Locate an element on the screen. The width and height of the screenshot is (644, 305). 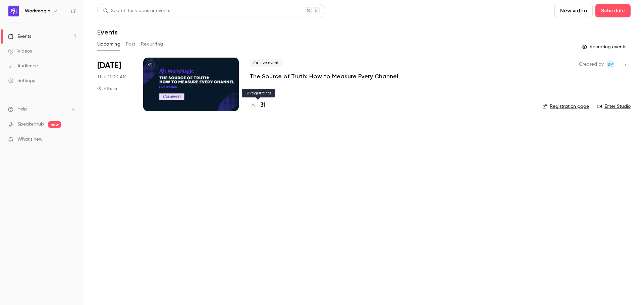
div: 45 min is located at coordinates (107, 88).